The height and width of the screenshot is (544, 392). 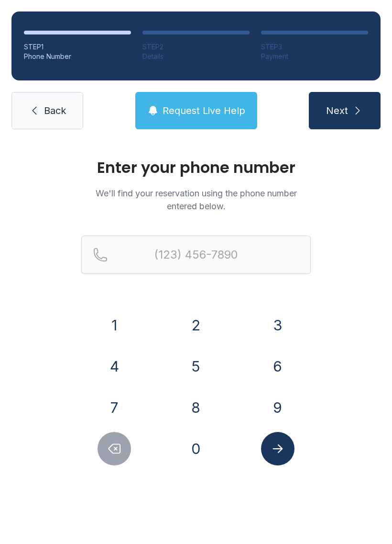 I want to click on button: 0, so click(x=196, y=449).